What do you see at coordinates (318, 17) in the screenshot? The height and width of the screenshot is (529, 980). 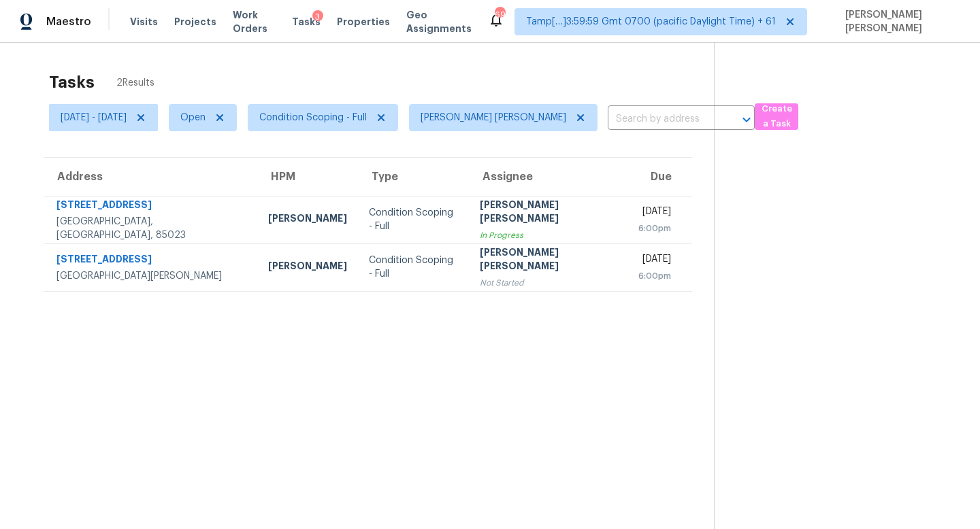 I see `div: 3` at bounding box center [318, 17].